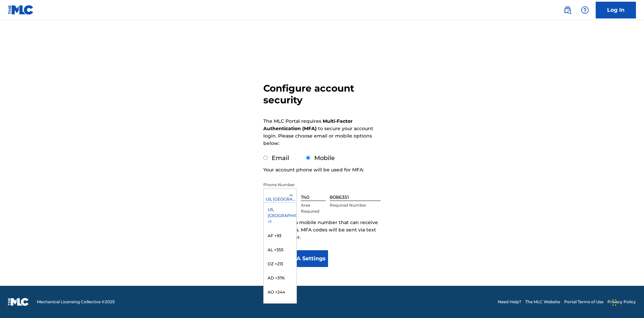  Describe the element at coordinates (509, 302) in the screenshot. I see `a: Need Help?` at that location.